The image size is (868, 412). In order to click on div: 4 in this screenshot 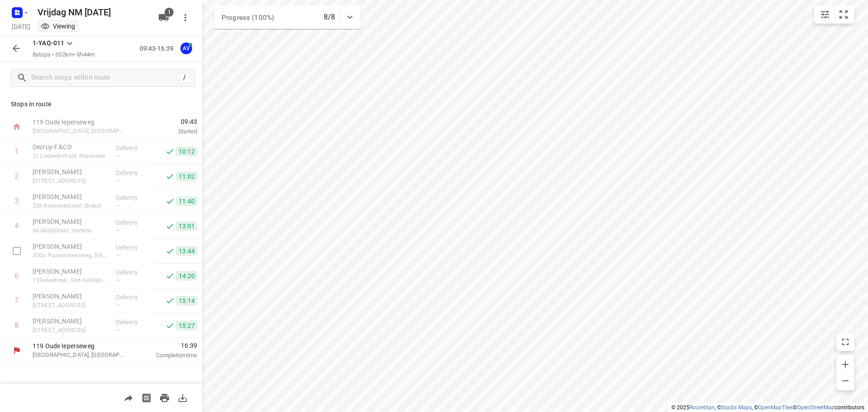, I will do `click(16, 226)`.